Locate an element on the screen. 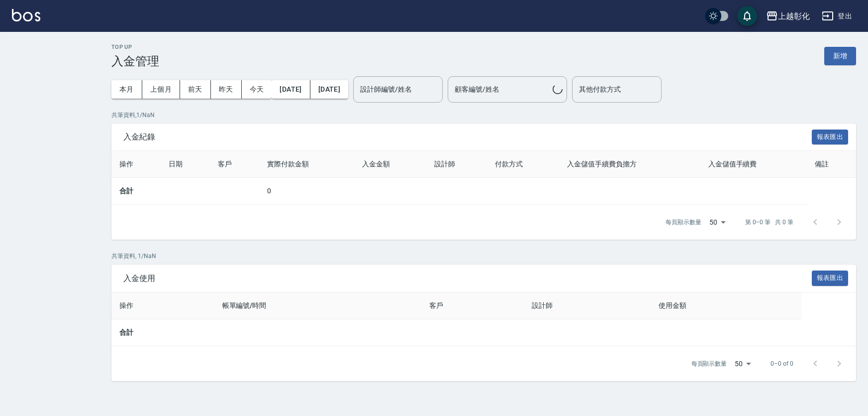  th: 帳單編號/時間 is located at coordinates (318, 306).